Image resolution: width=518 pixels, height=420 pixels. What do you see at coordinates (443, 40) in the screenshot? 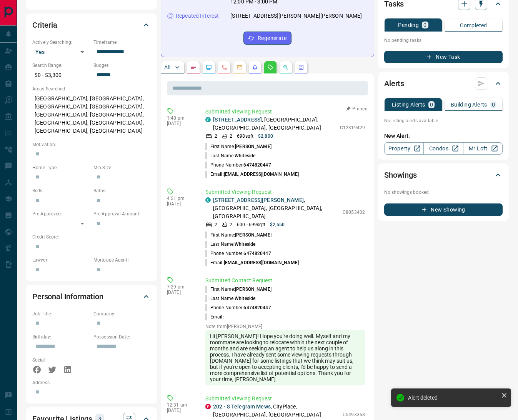
I see `p: No pending tasks` at bounding box center [443, 40].